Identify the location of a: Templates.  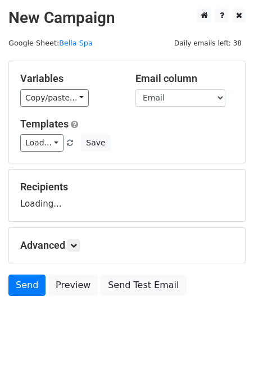
(44, 123).